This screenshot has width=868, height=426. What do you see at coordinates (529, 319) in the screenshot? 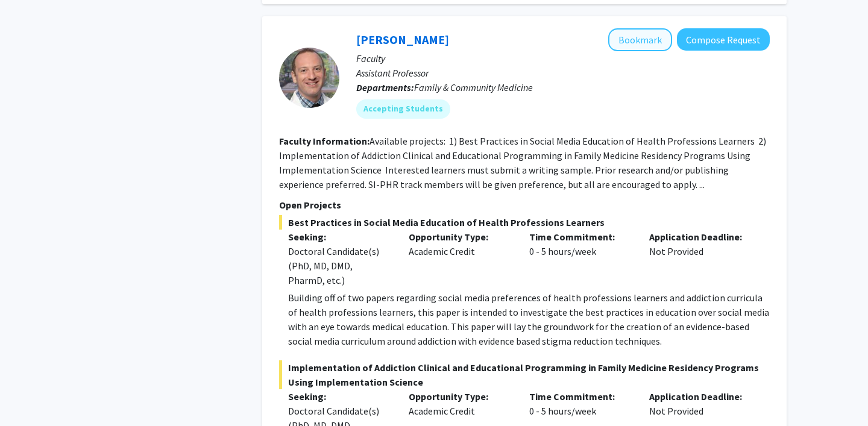
I see `p: Building off of two papers regarding social media preferences of health professions learners and ...` at bounding box center [529, 319].